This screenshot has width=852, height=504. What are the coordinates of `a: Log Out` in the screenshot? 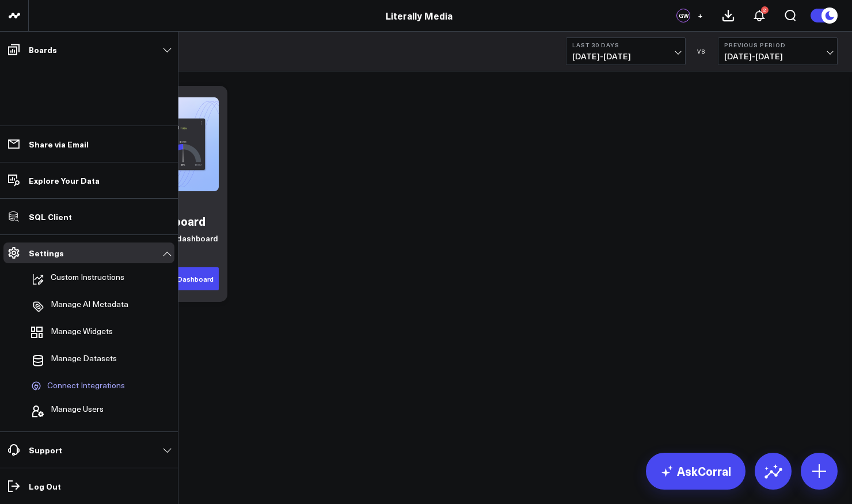 It's located at (88, 486).